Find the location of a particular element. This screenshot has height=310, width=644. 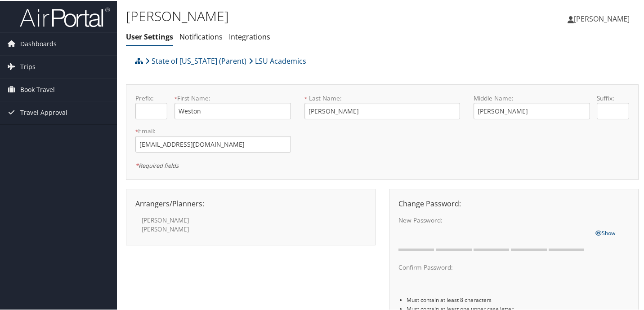

a: Integrations is located at coordinates (249, 36).